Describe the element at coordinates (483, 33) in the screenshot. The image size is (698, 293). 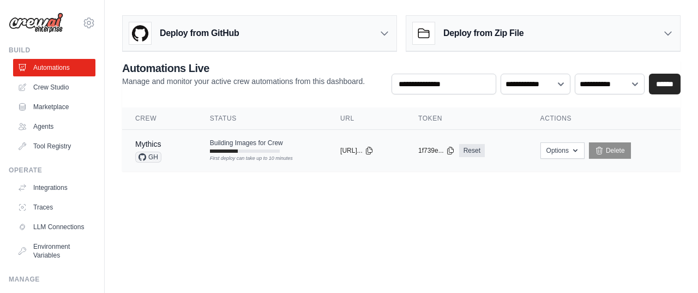
I see `h3: Deploy from Zip File` at that location.